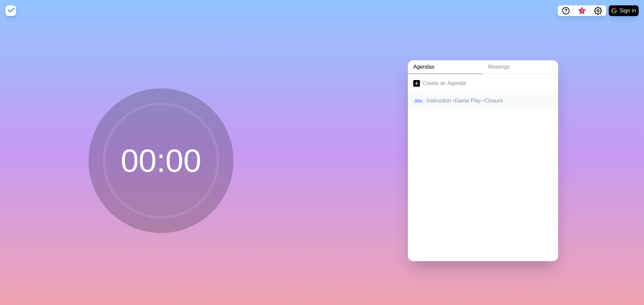  I want to click on a: Agendas, so click(445, 67).